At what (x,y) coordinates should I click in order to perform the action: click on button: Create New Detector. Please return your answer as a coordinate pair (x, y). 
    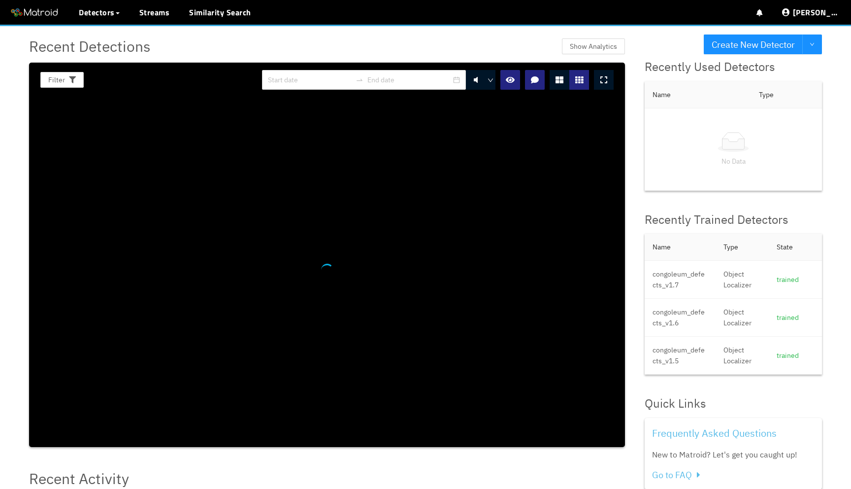
    Looking at the image, I should click on (753, 44).